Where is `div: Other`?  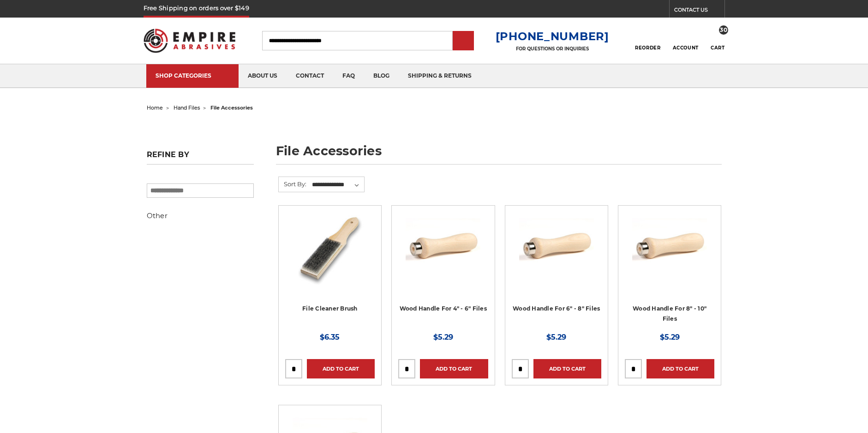
div: Other is located at coordinates (200, 216).